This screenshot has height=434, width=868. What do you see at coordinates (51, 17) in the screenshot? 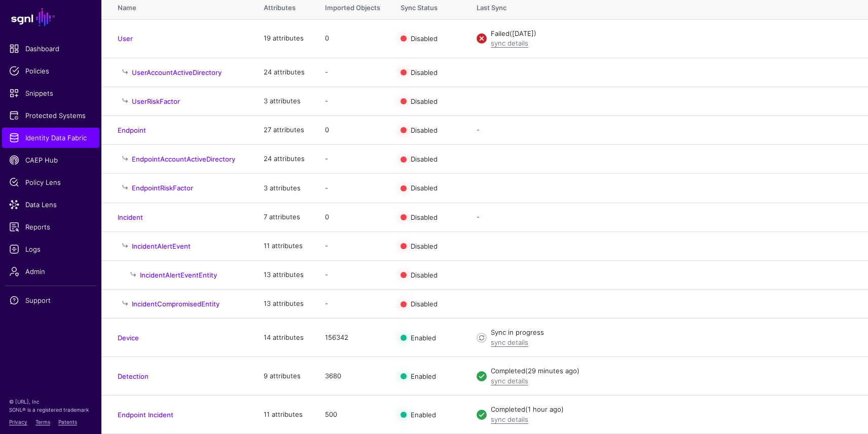
I see `a: SGNL` at bounding box center [51, 17].